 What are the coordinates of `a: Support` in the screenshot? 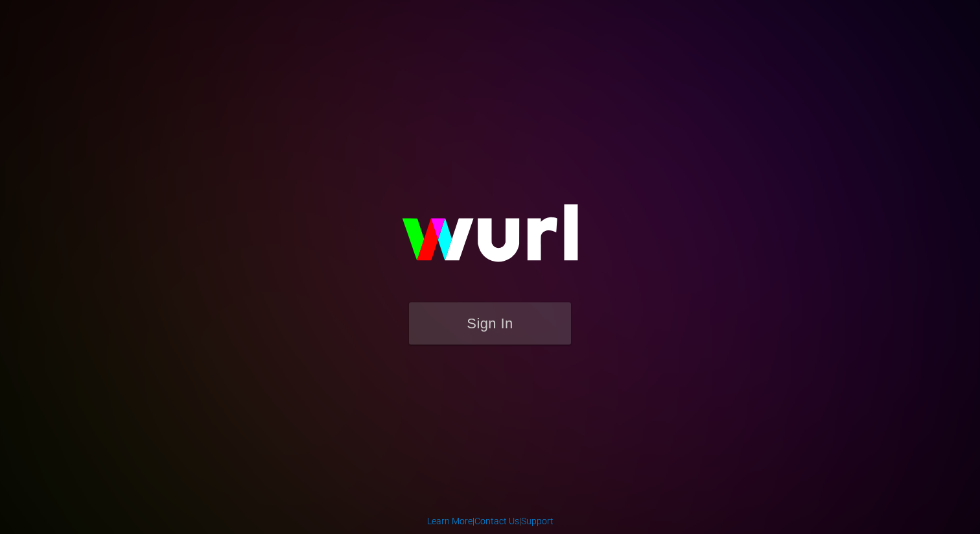 It's located at (538, 521).